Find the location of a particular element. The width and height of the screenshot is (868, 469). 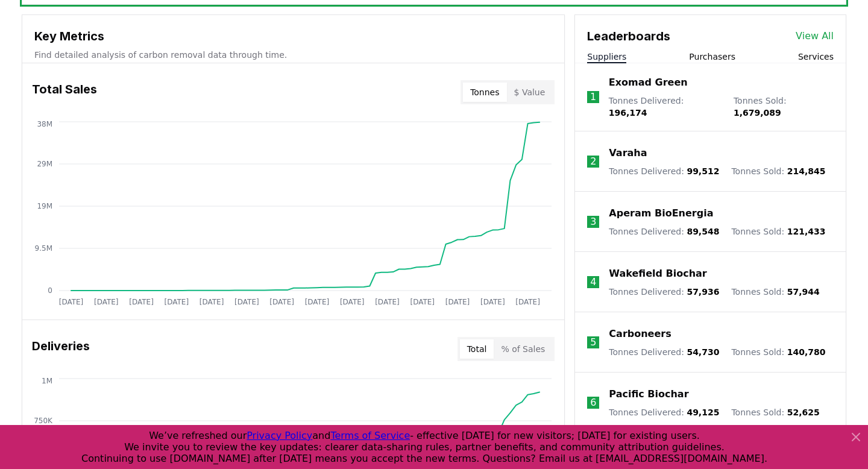

p: 3 is located at coordinates (593, 222).